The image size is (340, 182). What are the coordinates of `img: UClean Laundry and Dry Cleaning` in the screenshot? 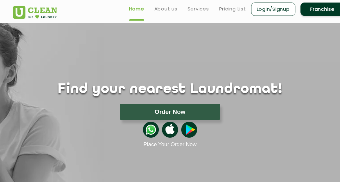 It's located at (35, 12).